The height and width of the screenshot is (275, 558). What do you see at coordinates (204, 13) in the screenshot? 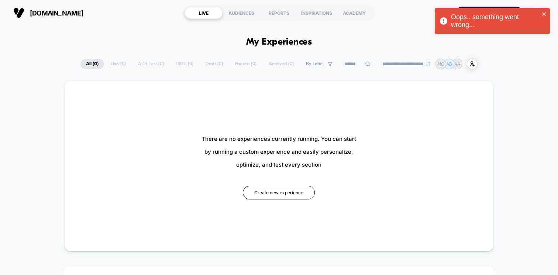
I see `div: LIVE` at bounding box center [204, 13].